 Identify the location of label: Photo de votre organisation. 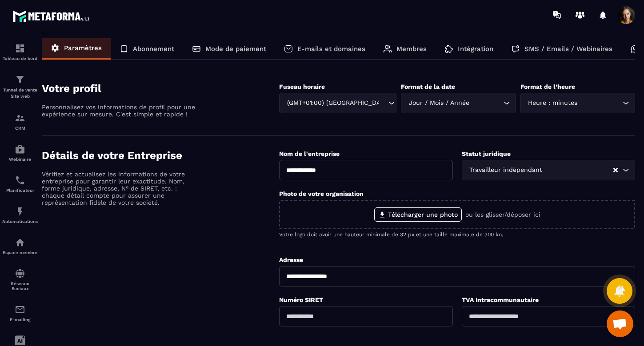
(322, 194).